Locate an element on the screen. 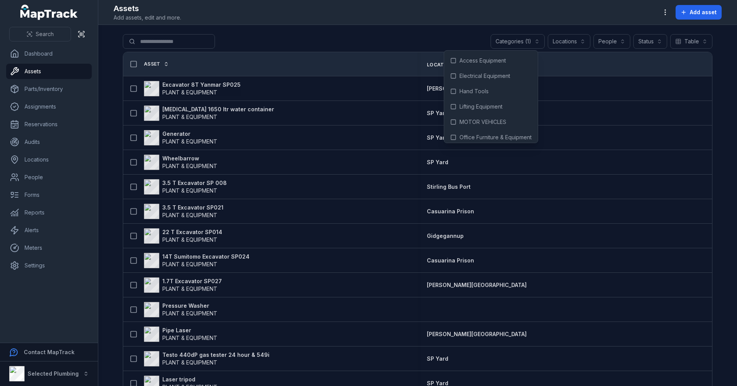 Image resolution: width=737 pixels, height=386 pixels. a: Stirling Bus Port is located at coordinates (449, 187).